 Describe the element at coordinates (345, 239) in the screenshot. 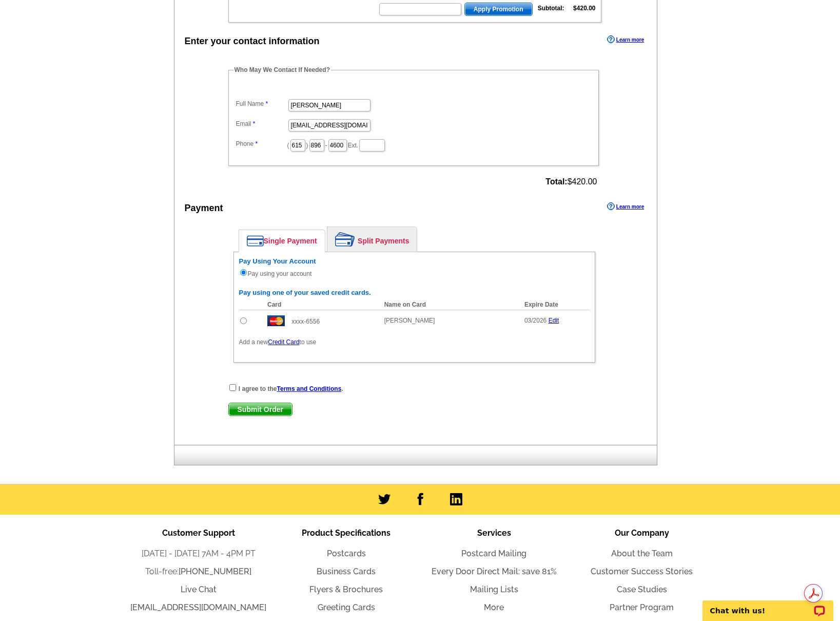

I see `img: split-payment.png` at that location.